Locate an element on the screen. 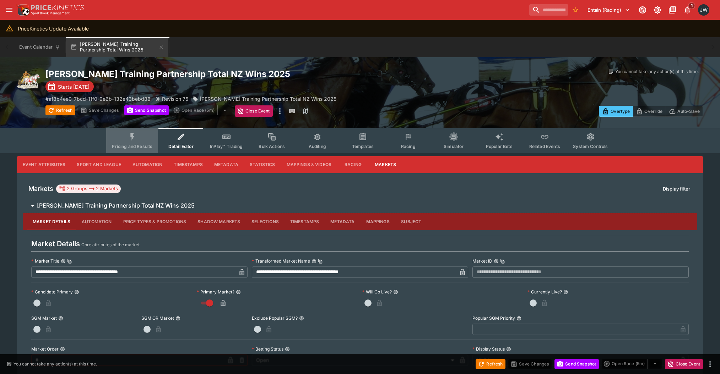 This screenshot has width=720, height=374. p: Core attributes of the market is located at coordinates (110, 245).